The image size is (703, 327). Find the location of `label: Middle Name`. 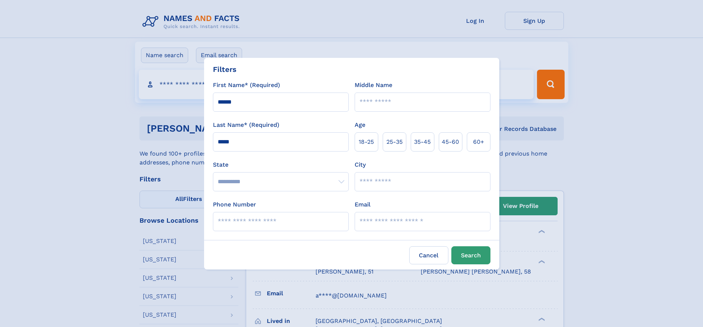

label: Middle Name is located at coordinates (373, 85).